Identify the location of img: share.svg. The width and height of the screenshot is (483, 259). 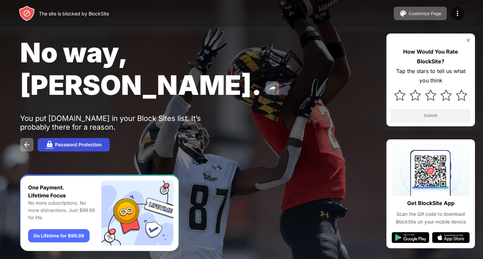
(272, 88).